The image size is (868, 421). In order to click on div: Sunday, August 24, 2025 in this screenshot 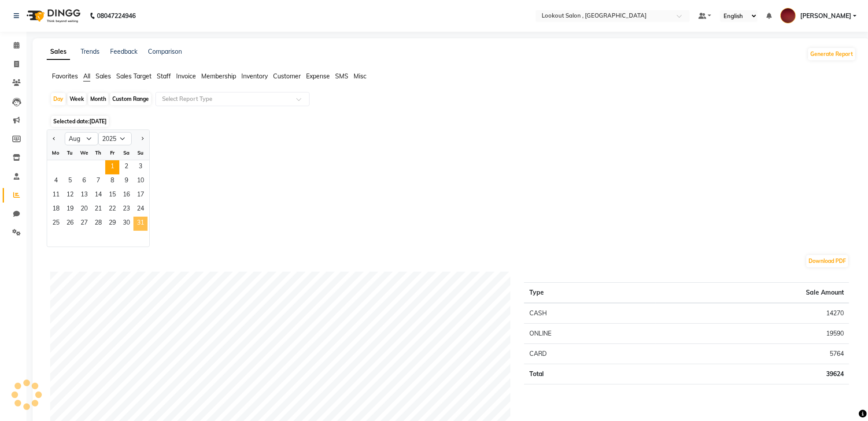, I will do `click(140, 209)`.